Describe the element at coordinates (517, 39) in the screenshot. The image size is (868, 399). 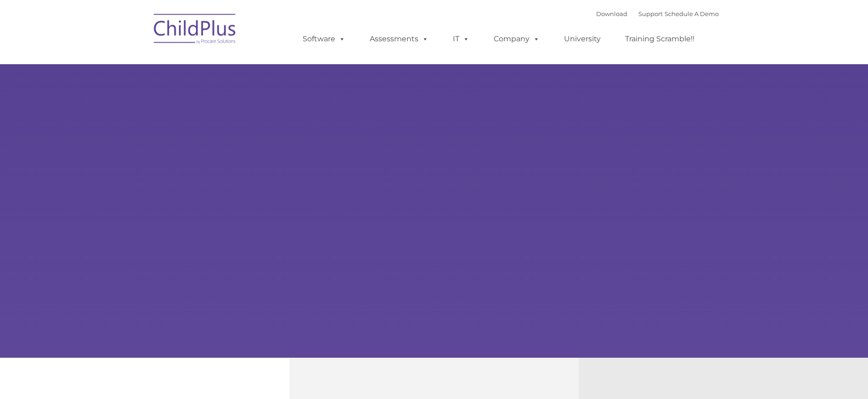
I see `a: Company` at that location.